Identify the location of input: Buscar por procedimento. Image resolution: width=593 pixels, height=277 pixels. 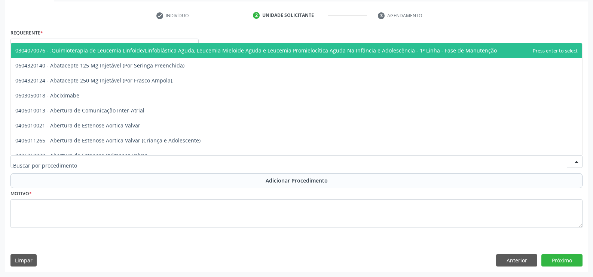
(290, 165).